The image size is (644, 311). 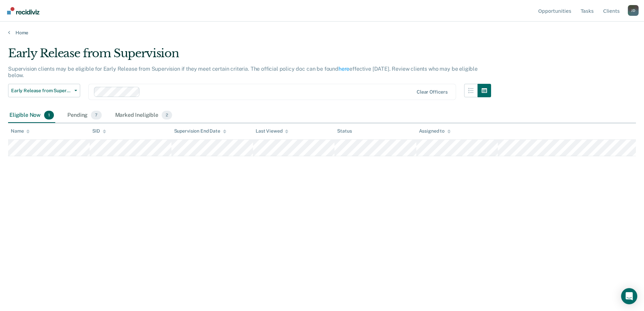 What do you see at coordinates (633, 11) in the screenshot?
I see `button: Profile dropdown button` at bounding box center [633, 11].